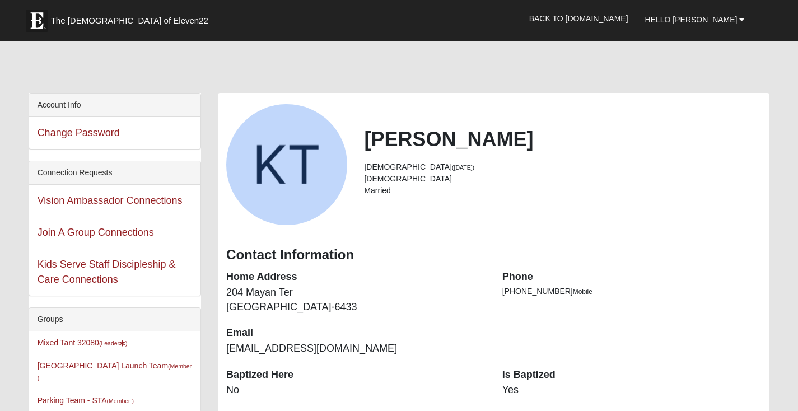 The width and height of the screenshot is (798, 411). What do you see at coordinates (106, 272) in the screenshot?
I see `a: Kids Serve Staff Discipleship & Care Connections` at bounding box center [106, 272].